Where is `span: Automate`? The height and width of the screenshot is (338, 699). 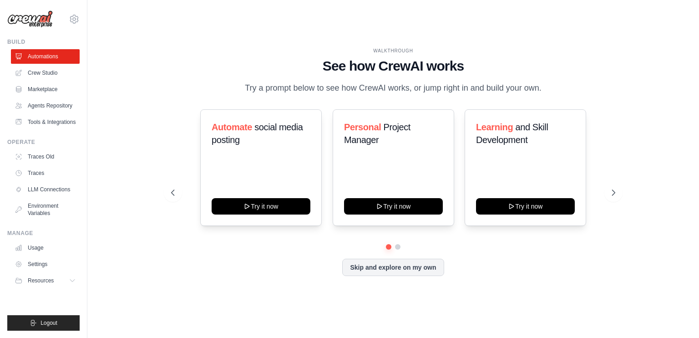 span: Automate is located at coordinates (232, 127).